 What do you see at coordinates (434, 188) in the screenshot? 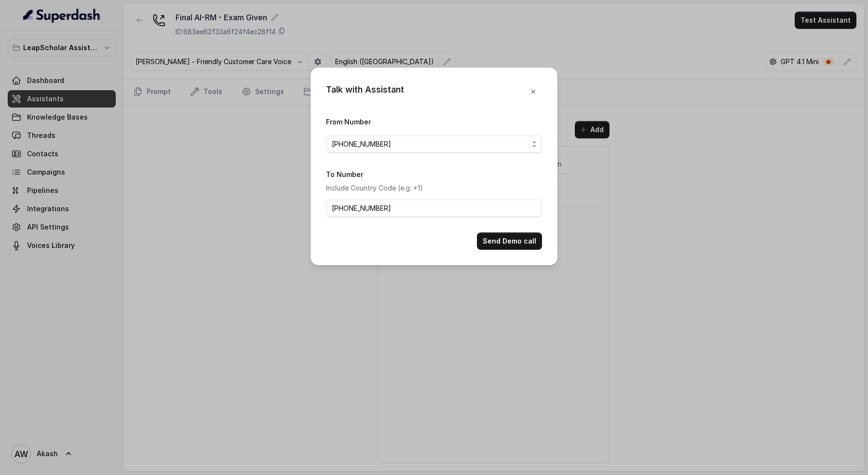
I see `p: Include Country Code (e.g. +1)` at bounding box center [434, 188].